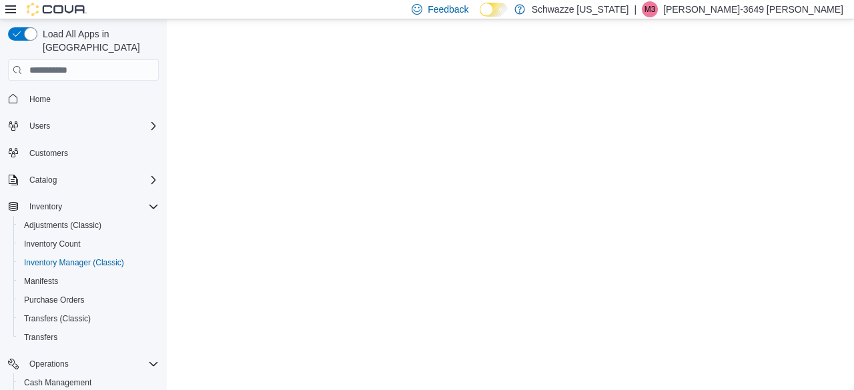 The width and height of the screenshot is (854, 390). I want to click on a: Home, so click(40, 99).